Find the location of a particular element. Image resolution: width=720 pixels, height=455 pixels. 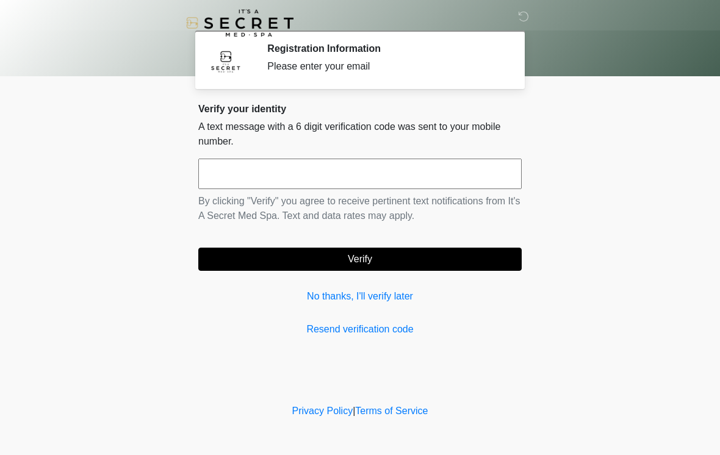

h2: Verify your identity is located at coordinates (360, 109).